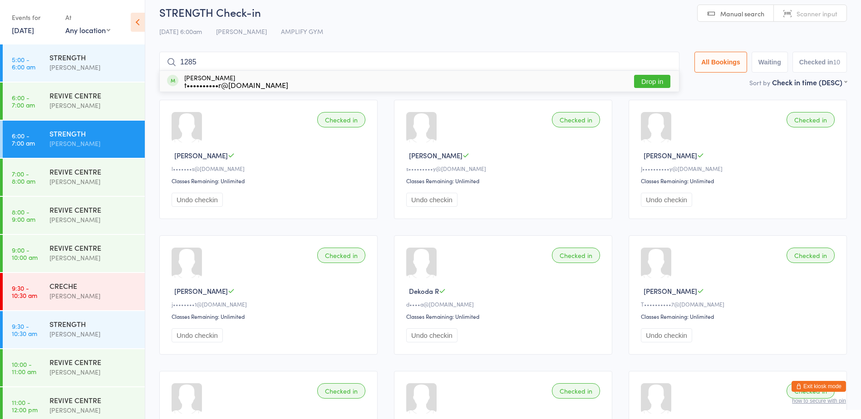  Describe the element at coordinates (817, 14) in the screenshot. I see `span: Scanner input` at that location.